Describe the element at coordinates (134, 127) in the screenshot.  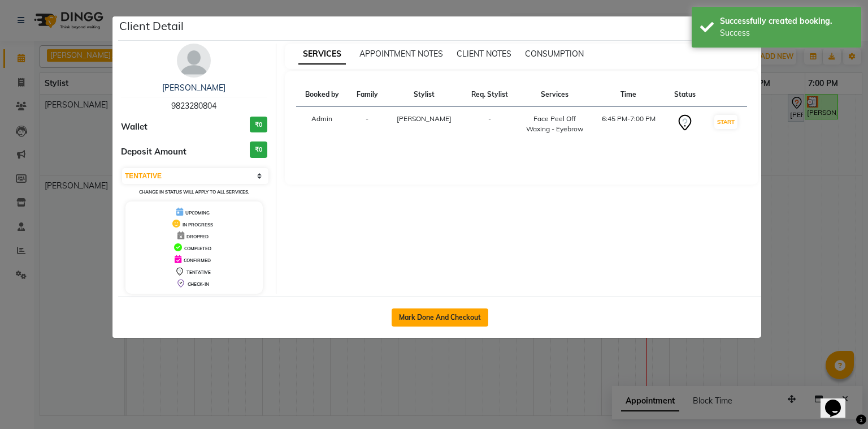
I see `span: Wallet` at that location.